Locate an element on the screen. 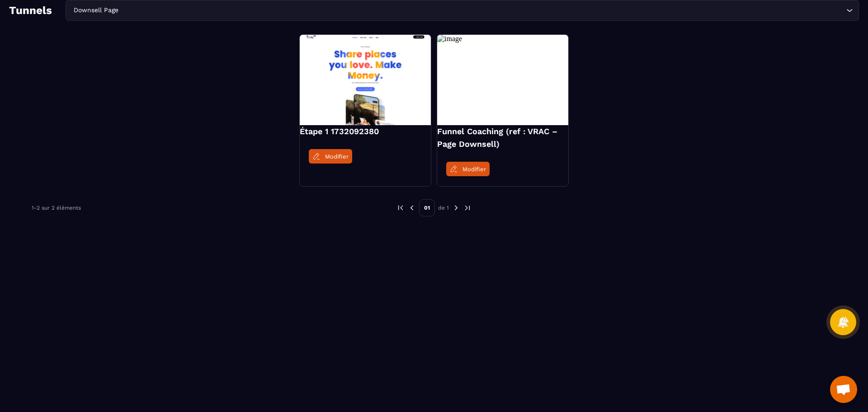  p: 01 is located at coordinates (427, 208).